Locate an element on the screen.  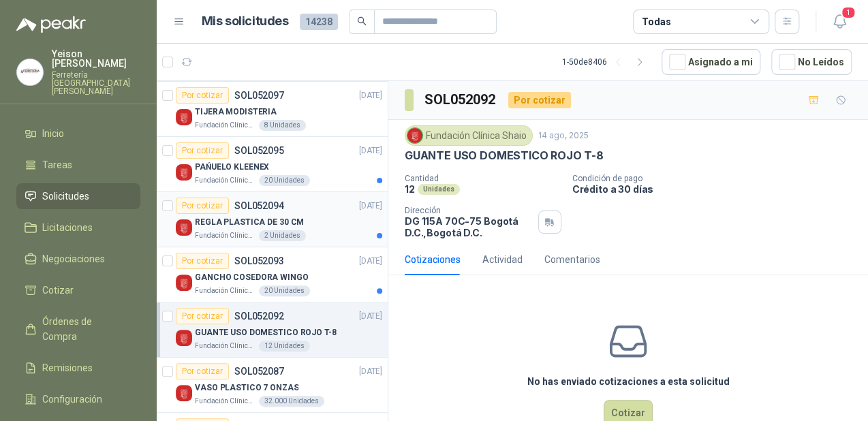
span: 14238 is located at coordinates (319, 22).